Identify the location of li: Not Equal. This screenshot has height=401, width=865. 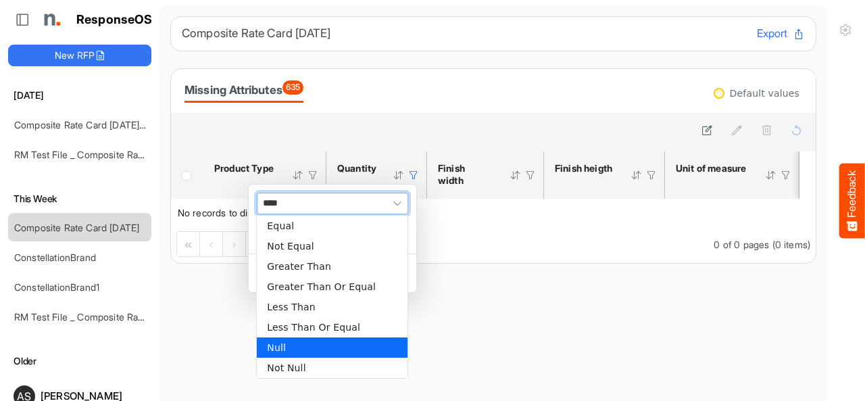
(332, 246).